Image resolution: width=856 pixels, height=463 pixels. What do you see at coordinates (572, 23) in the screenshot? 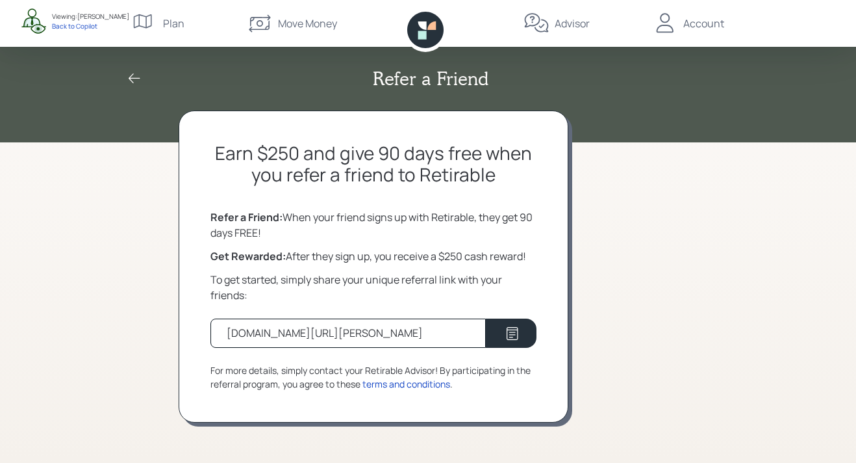
I see `div: Advisor` at bounding box center [572, 23].